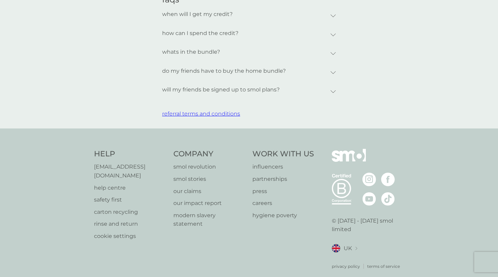 Image resolution: width=498 pixels, height=277 pixels. Describe the element at coordinates (283, 216) in the screenshot. I see `a: hygiene poverty` at that location.